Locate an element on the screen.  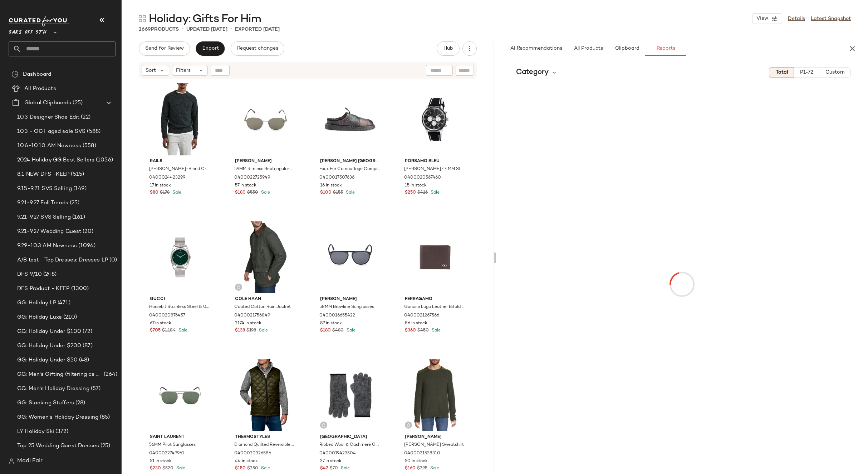
span: 2024 Holiday GG Best Sellers is located at coordinates (56, 160).